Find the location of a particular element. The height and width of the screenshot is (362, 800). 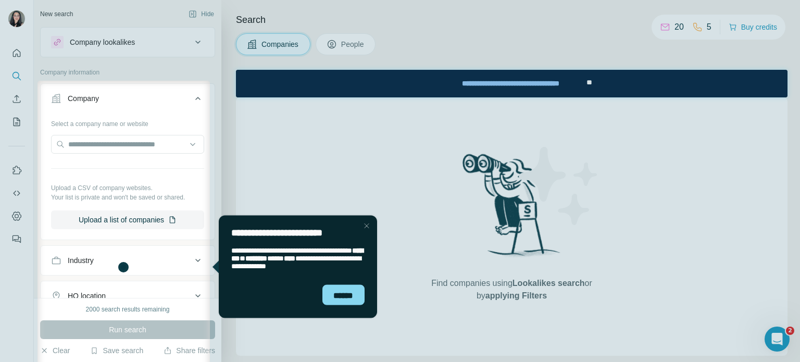

button: Company is located at coordinates (128, 101).